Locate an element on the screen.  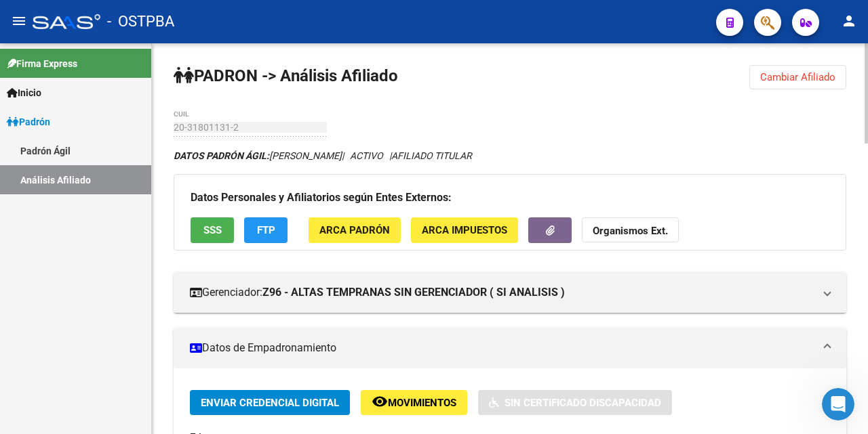
span: ARCA Padrón is located at coordinates (355, 231).